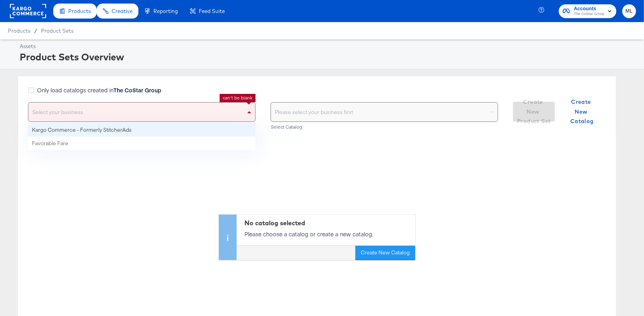 The width and height of the screenshot is (644, 316). Describe the element at coordinates (57, 31) in the screenshot. I see `span: Product Sets` at that location.